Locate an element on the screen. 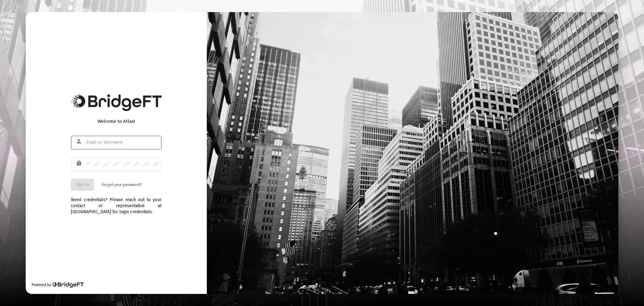 The width and height of the screenshot is (644, 306). input: Email or Username is located at coordinates (122, 142).